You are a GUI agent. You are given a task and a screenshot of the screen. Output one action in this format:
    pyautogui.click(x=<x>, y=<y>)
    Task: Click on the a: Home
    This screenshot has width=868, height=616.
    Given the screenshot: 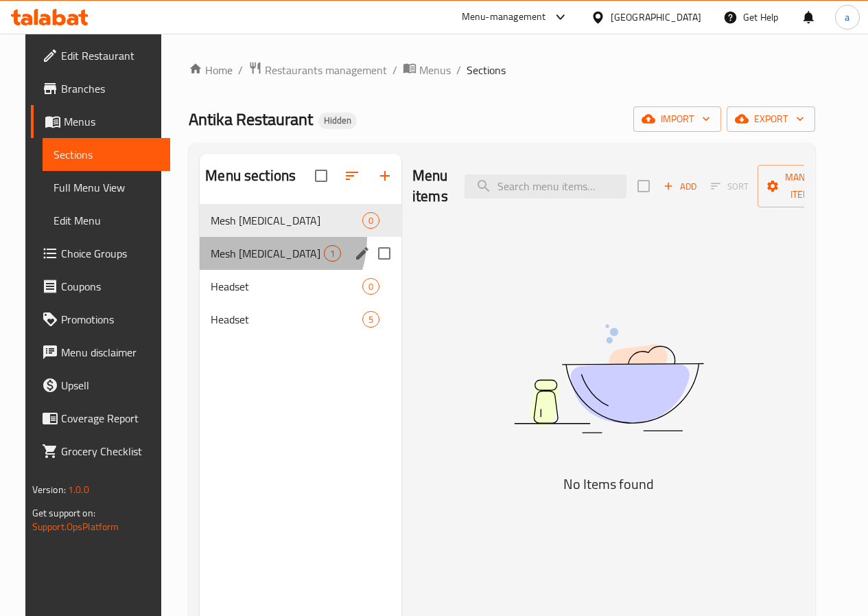 What is the action you would take?
    pyautogui.click(x=211, y=70)
    